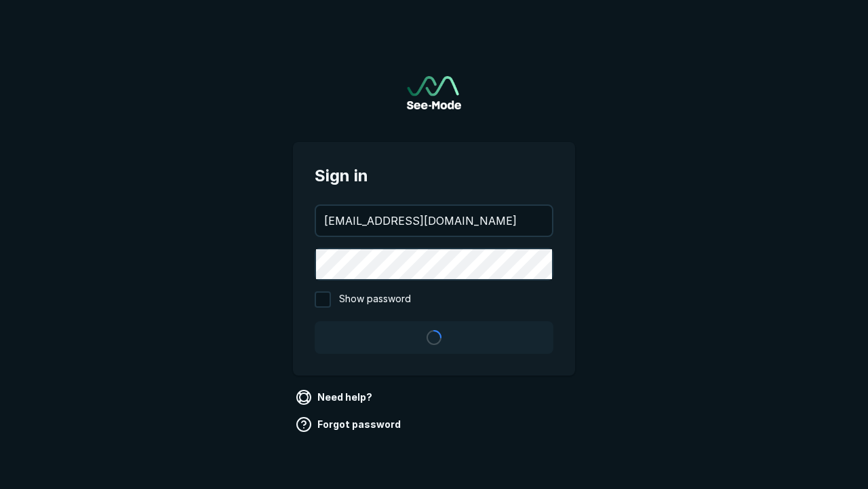  What do you see at coordinates (434, 176) in the screenshot?
I see `span: Sign in` at bounding box center [434, 176].